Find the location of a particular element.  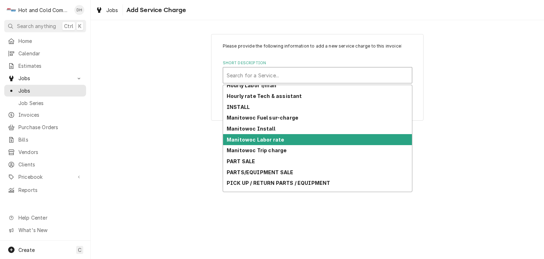

strong: PM is located at coordinates (231, 193).